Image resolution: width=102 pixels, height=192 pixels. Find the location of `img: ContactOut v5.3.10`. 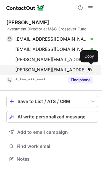

img: ContactOut v5.3.10 is located at coordinates (26, 8).